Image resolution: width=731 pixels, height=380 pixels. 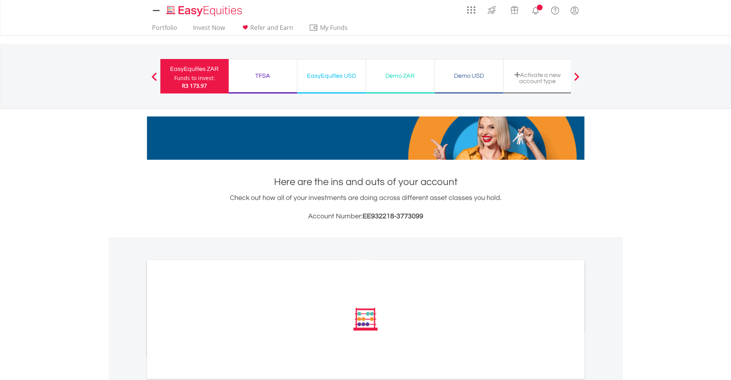 What do you see at coordinates (469, 76) in the screenshot?
I see `div: Demo USD` at bounding box center [469, 76].